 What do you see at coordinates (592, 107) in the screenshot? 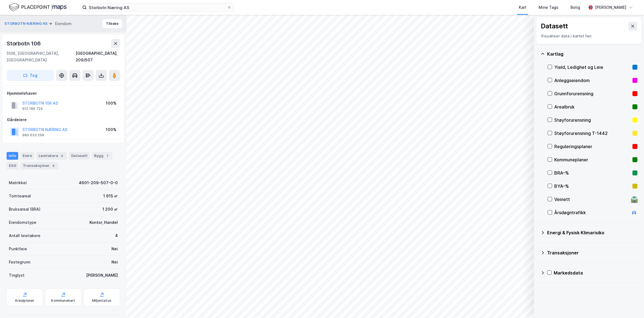
I see `div: Arealbruk` at bounding box center [592, 107].